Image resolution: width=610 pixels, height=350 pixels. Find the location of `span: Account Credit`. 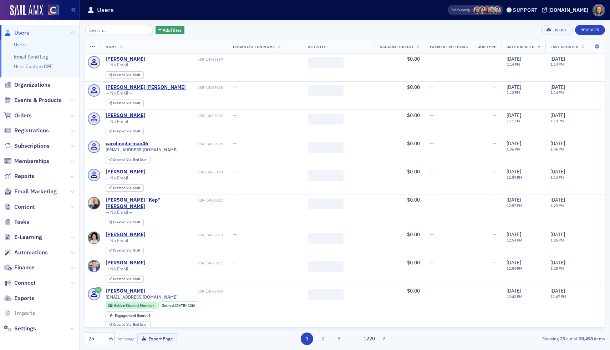

span: Account Credit is located at coordinates (396, 47).